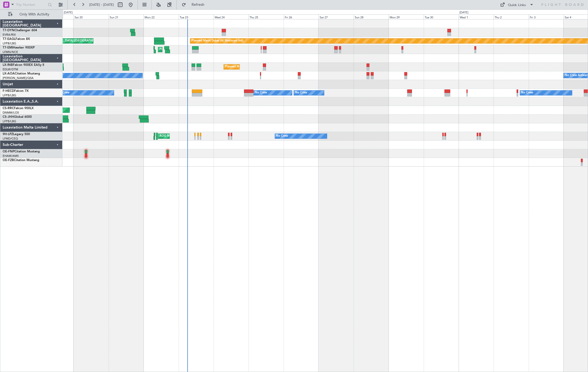 Image resolution: width=588 pixels, height=372 pixels. What do you see at coordinates (161, 17) in the screenshot?
I see `div: Mon 22` at bounding box center [161, 17].